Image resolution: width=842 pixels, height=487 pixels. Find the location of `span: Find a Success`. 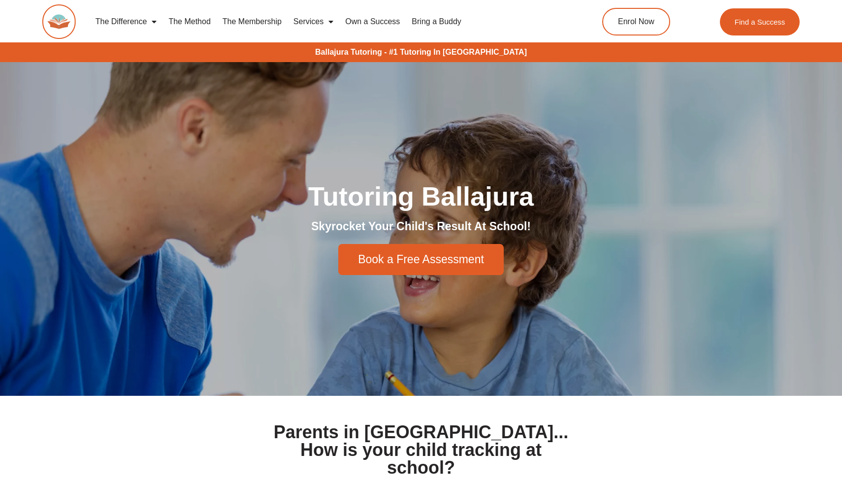

span: Find a Success is located at coordinates (760, 22).